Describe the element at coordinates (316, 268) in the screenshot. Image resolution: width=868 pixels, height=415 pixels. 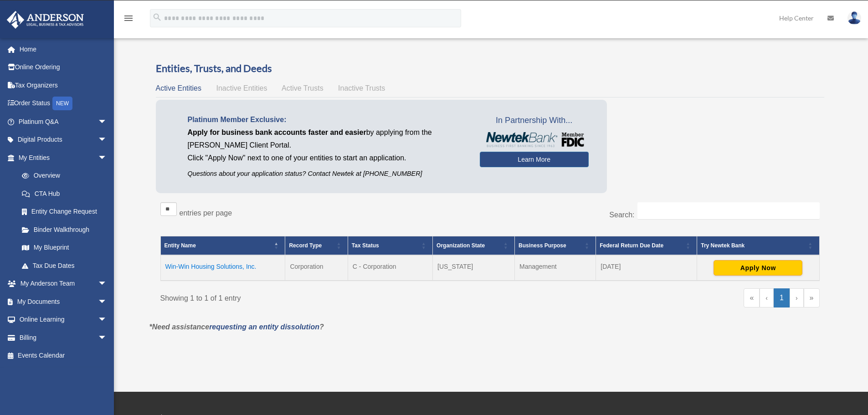
I see `td: Corporation` at that location.